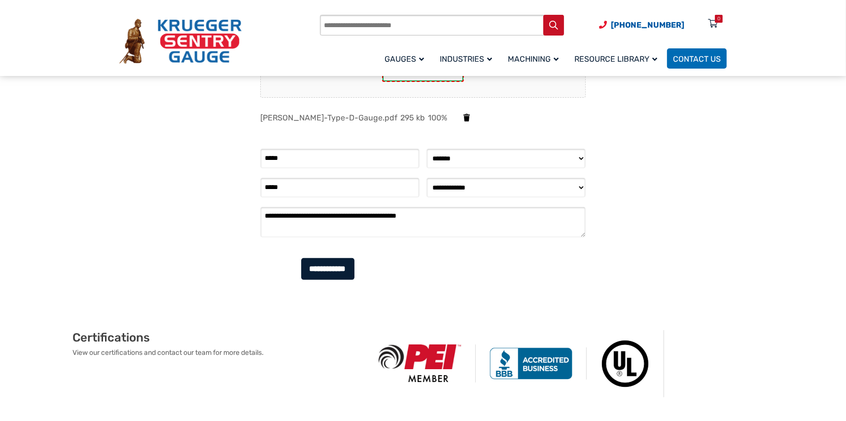 This screenshot has height=421, width=846. Describe the element at coordinates (618, 58) in the screenshot. I see `a: Resource Library` at that location.